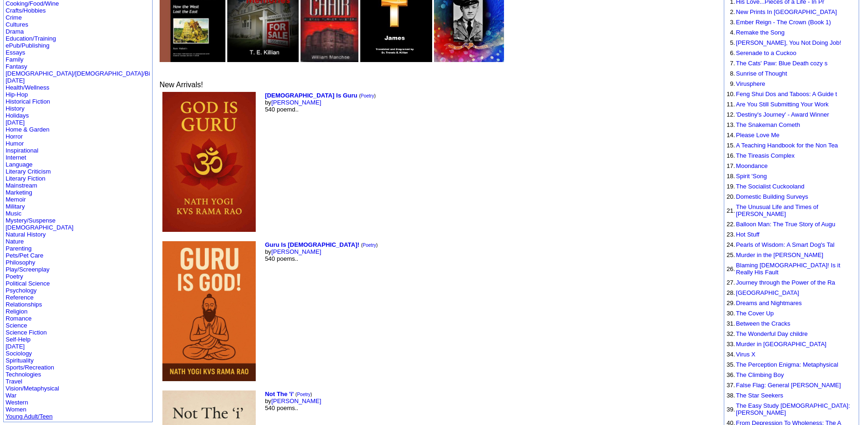 Image resolution: width=868 pixels, height=425 pixels. What do you see at coordinates (469, 59) in the screenshot?
I see `a: My Dad IS a Hero` at bounding box center [469, 59].